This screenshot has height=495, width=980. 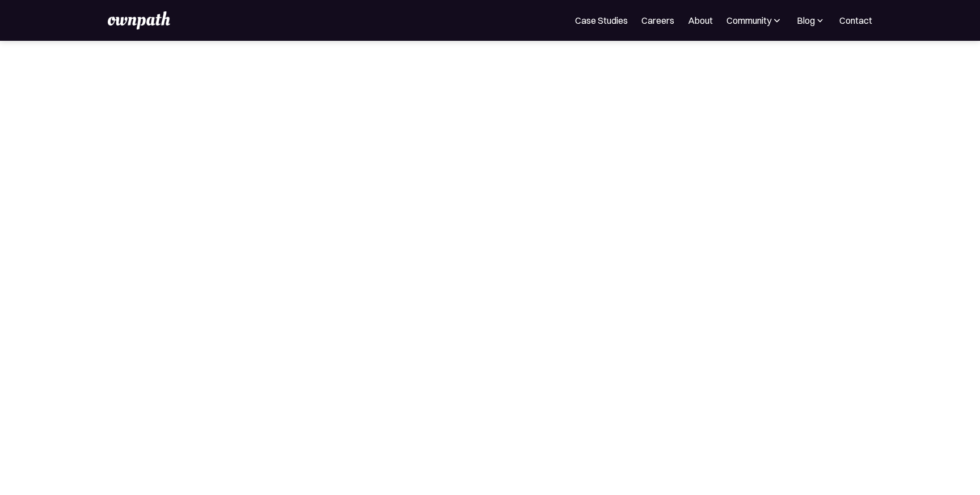 I want to click on a: Careers, so click(x=658, y=21).